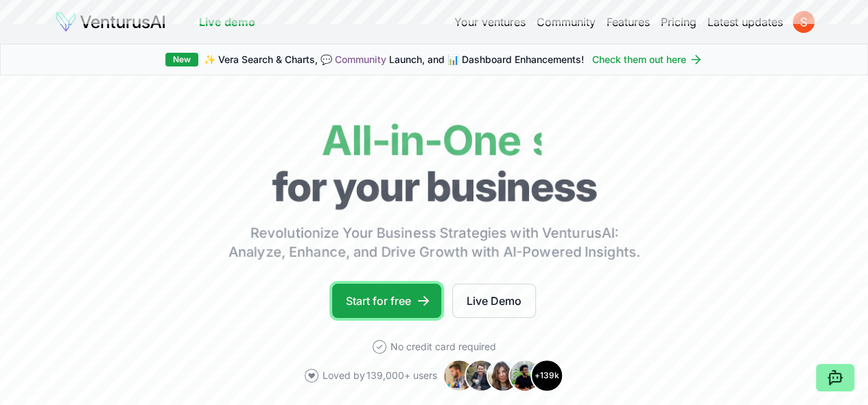 This screenshot has height=405, width=868. Describe the element at coordinates (647, 60) in the screenshot. I see `a: Check them out here` at that location.